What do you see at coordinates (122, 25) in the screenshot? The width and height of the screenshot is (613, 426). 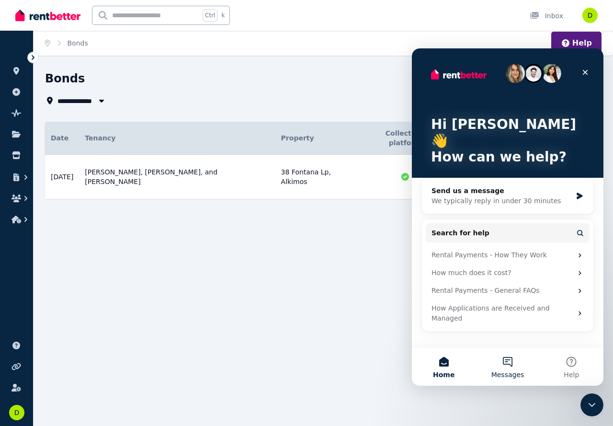 I see `img: Profile image for Earl` at bounding box center [122, 25].